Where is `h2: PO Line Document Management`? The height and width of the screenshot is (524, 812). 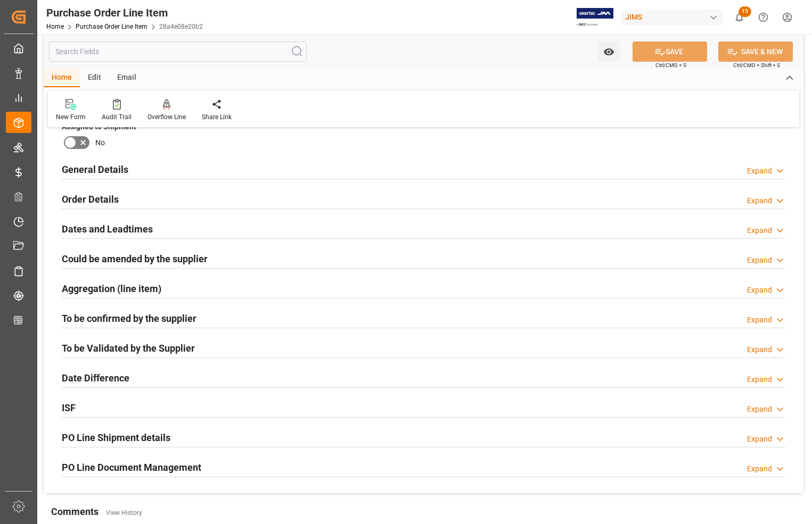 h2: PO Line Document Management is located at coordinates (132, 467).